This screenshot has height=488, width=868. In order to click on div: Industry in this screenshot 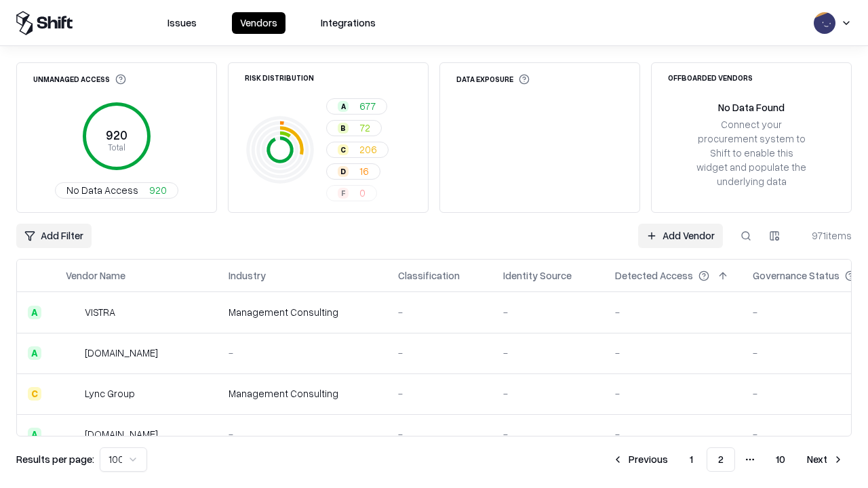, I will do `click(247, 276)`.